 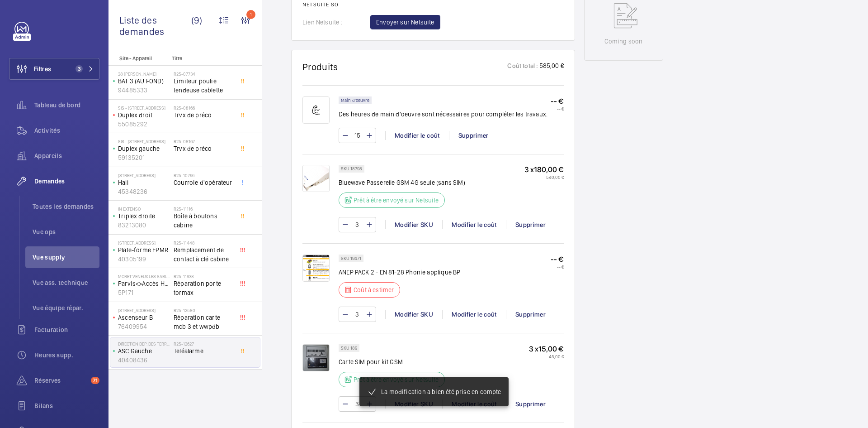 I want to click on p: SKU 18798, so click(x=351, y=169).